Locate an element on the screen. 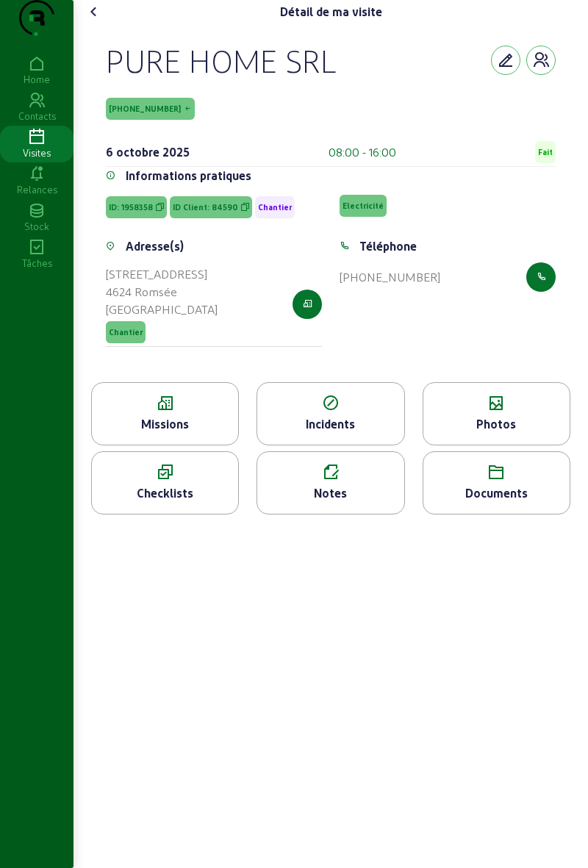 The width and height of the screenshot is (588, 868). div: 6 octobre 2025 is located at coordinates (148, 152).